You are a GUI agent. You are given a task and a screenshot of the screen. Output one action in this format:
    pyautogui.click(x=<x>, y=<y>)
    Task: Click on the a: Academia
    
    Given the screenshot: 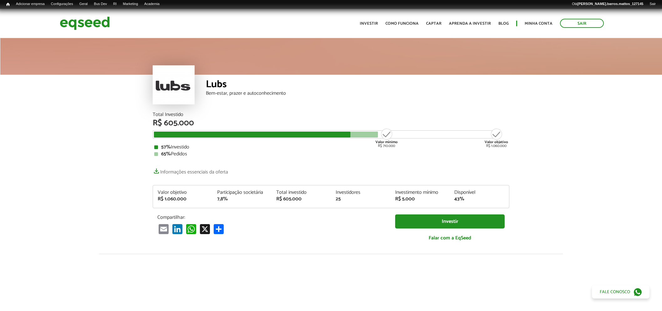 What is the action you would take?
    pyautogui.click(x=152, y=4)
    